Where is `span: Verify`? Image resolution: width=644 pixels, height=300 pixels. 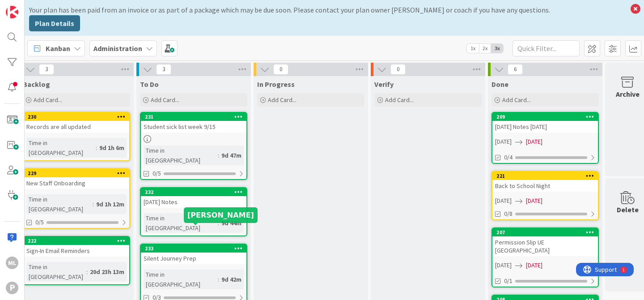 span: Verify is located at coordinates (384, 84).